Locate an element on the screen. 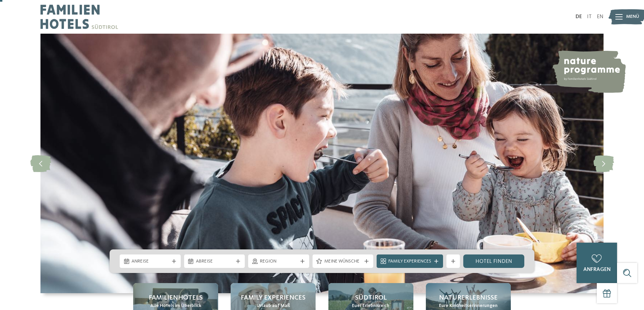 This screenshot has height=310, width=644. span: Urlaub auf Maß is located at coordinates (273, 306).